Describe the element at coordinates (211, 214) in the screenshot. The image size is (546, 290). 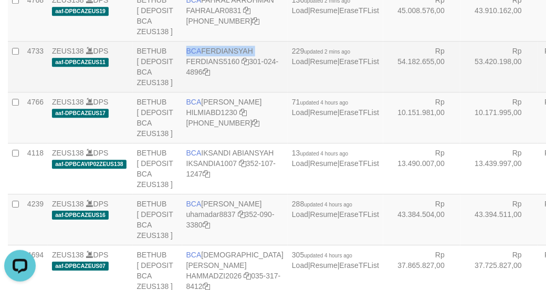
I see `a: uhamadar8837` at that location.